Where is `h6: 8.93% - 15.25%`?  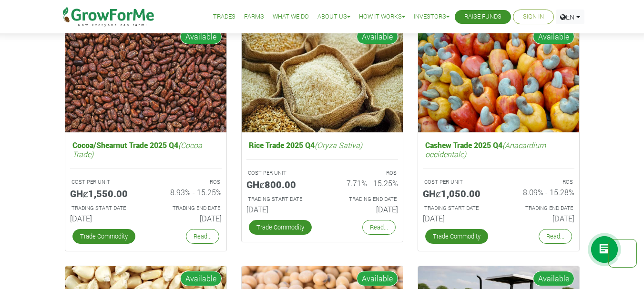
h6: 8.93% - 15.25% is located at coordinates (187, 192).